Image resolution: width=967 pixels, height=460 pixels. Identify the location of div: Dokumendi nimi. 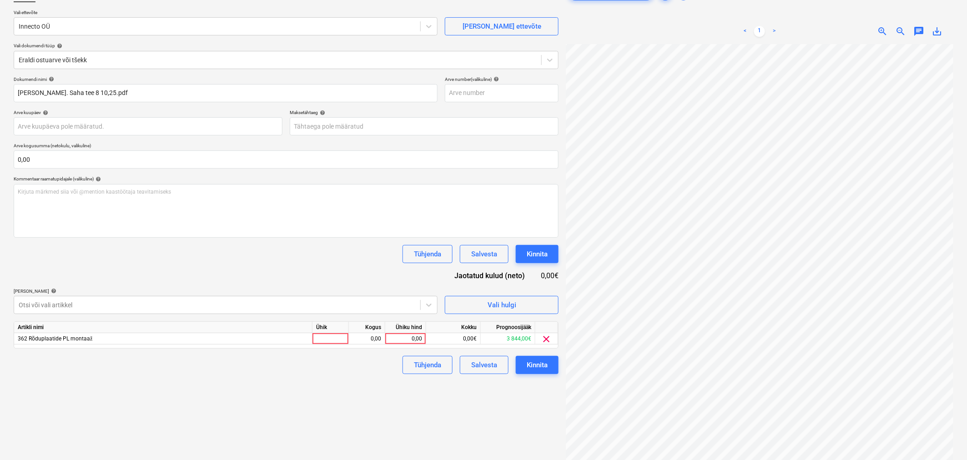
(226, 79).